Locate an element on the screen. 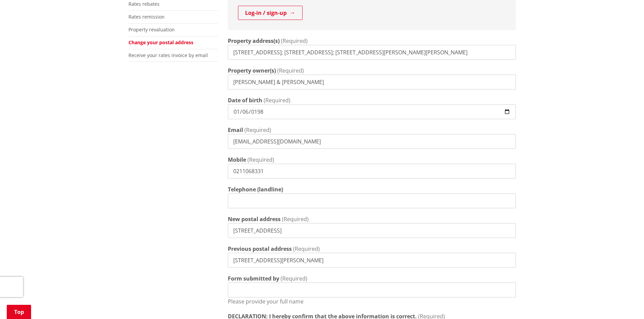 Image resolution: width=644 pixels, height=319 pixels. p: Please provide your full name is located at coordinates (371, 302).